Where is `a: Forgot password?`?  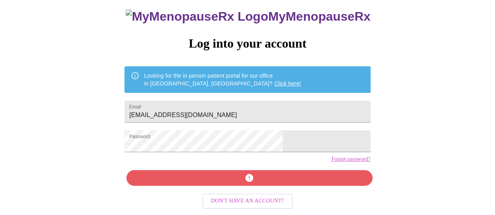 a: Forgot password? is located at coordinates (351, 160).